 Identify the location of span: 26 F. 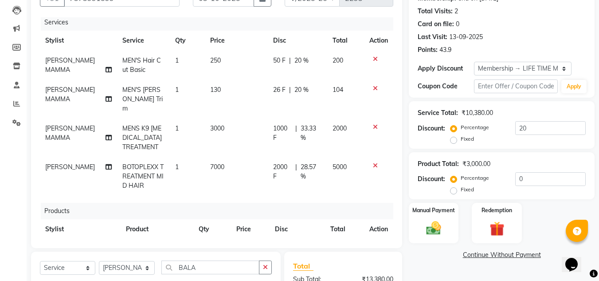
(279, 90).